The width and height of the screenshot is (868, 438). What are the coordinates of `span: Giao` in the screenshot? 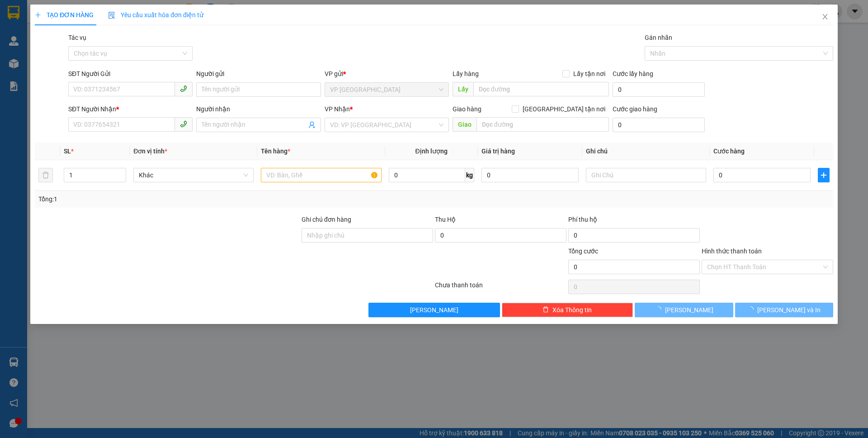 It's located at (464, 124).